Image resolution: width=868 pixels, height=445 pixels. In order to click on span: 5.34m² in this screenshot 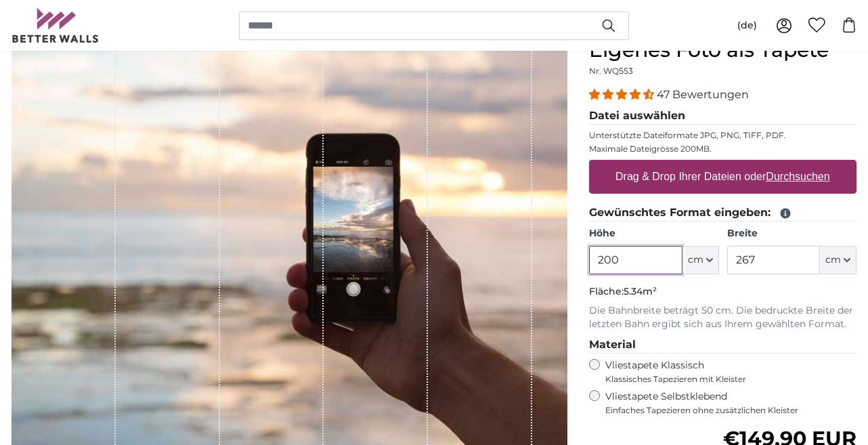, I will do `click(640, 291)`.